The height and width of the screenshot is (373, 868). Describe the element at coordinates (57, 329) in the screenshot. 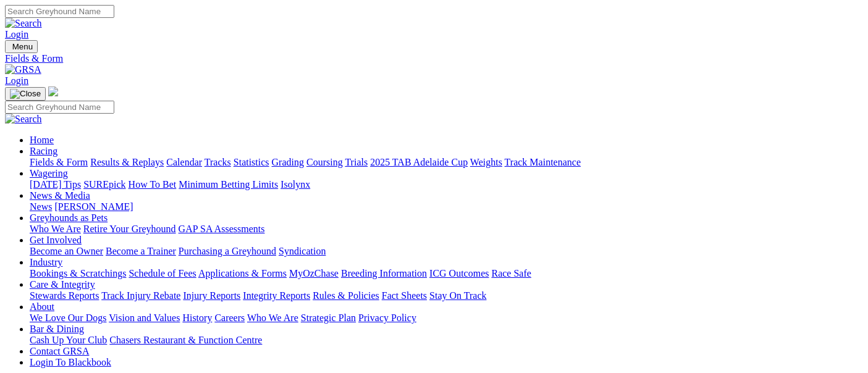

I see `a: Bar & Dining` at that location.